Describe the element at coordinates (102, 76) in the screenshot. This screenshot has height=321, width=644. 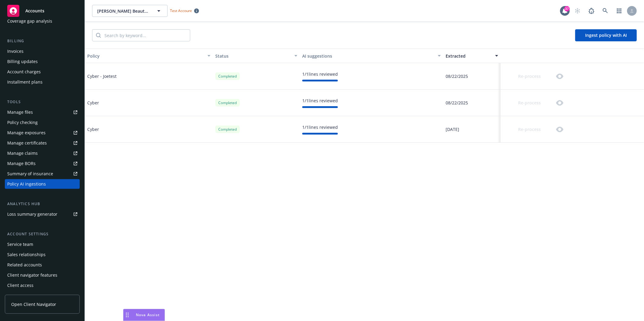
I see `div: Cyber - Joetest` at that location.